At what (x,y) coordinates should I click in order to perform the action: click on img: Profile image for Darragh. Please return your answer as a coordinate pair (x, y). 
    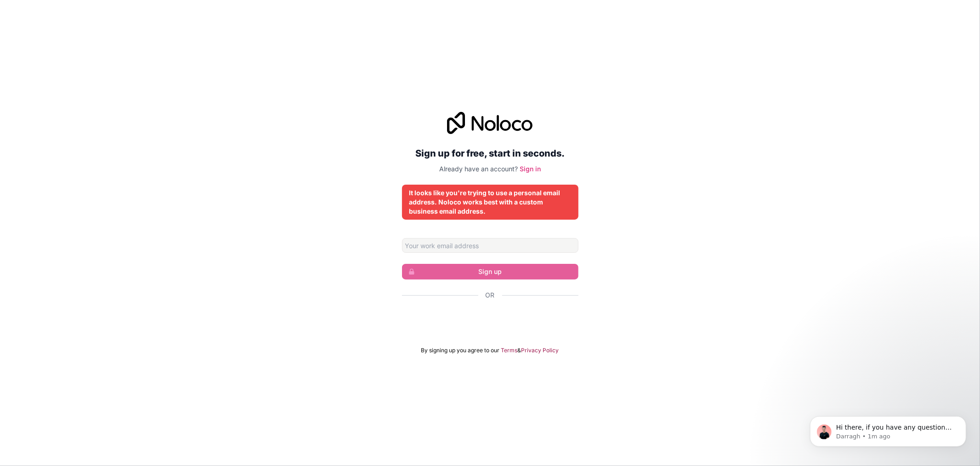
    Looking at the image, I should click on (28, 35).